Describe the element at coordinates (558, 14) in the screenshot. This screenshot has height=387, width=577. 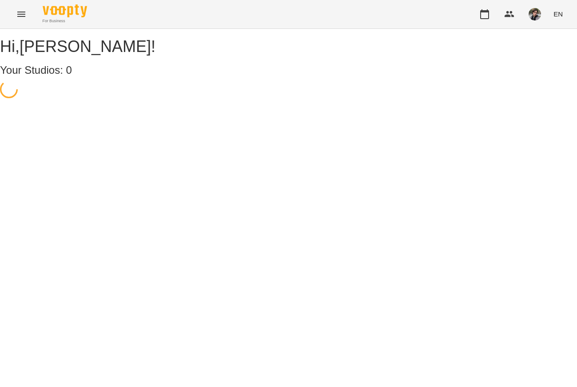
I see `button: EN` at that location.